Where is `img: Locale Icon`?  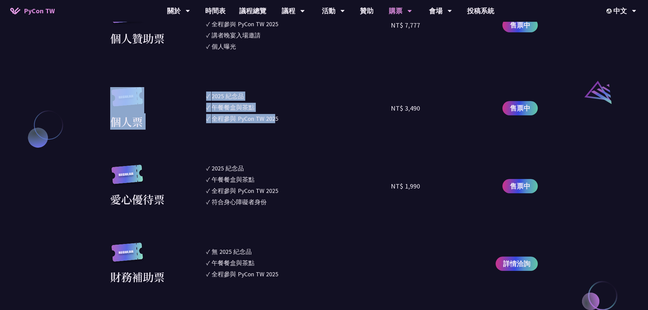 img: Locale Icon is located at coordinates (610, 11).